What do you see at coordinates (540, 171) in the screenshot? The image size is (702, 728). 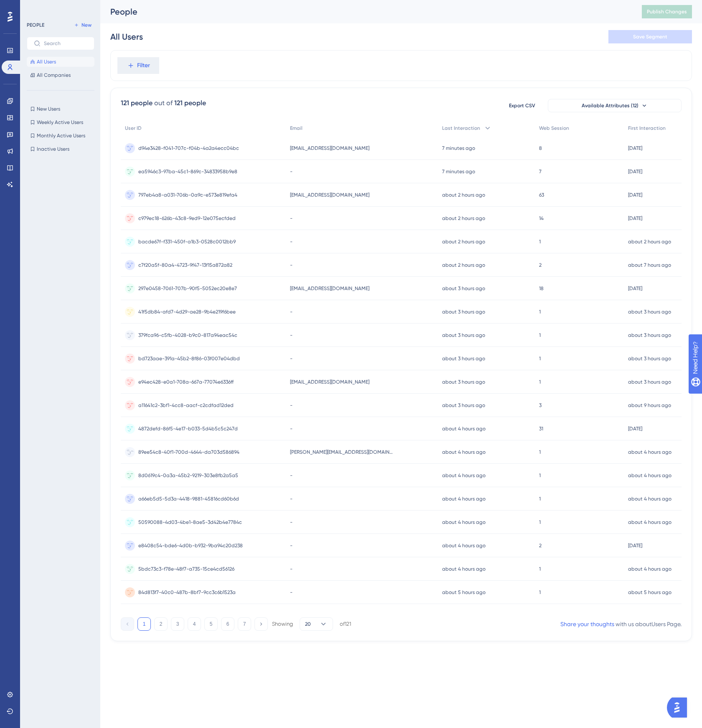 I see `span: 7` at bounding box center [540, 171].